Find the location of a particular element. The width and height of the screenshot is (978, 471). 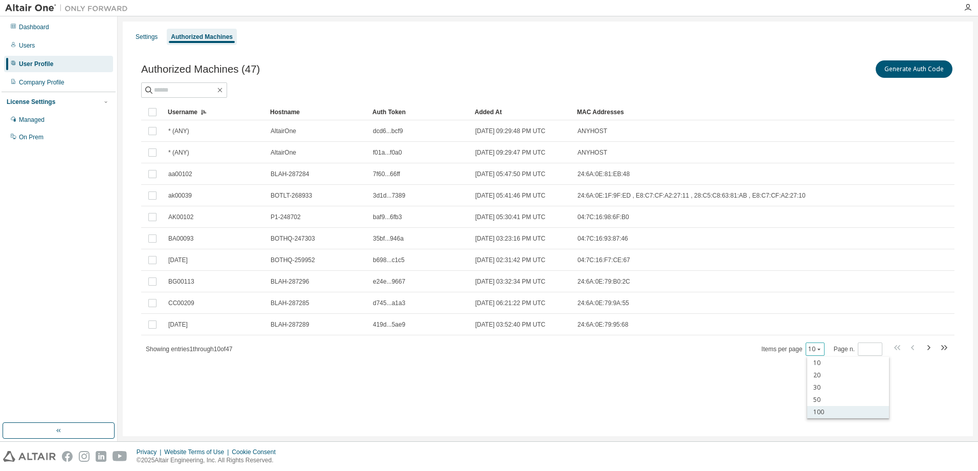

img: Altair One is located at coordinates (69, 8).